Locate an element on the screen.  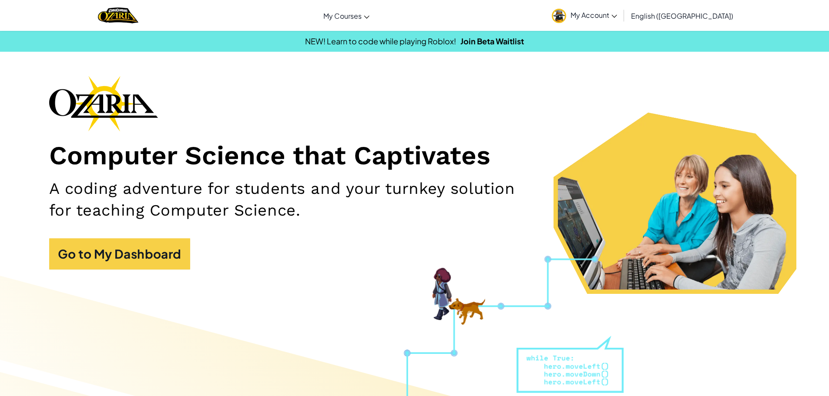
span: My Courses is located at coordinates (342, 16).